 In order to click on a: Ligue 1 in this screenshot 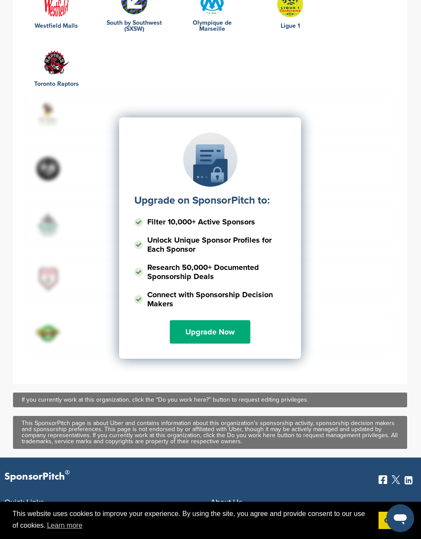, I will do `click(290, 26)`.